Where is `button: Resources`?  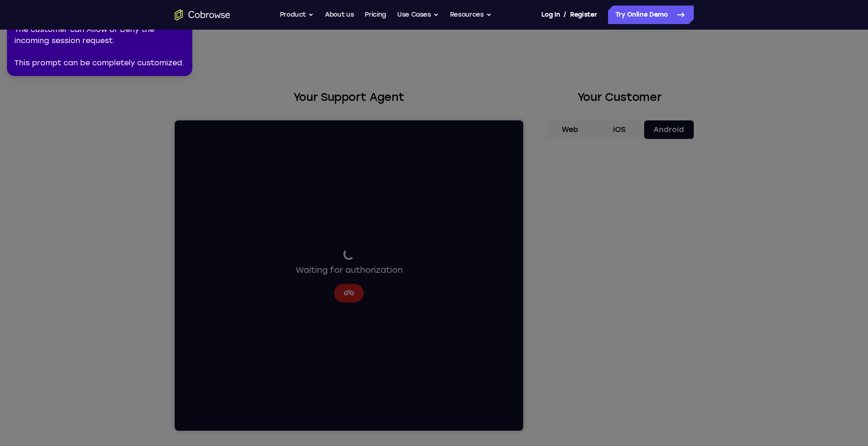 button: Resources is located at coordinates (471, 15).